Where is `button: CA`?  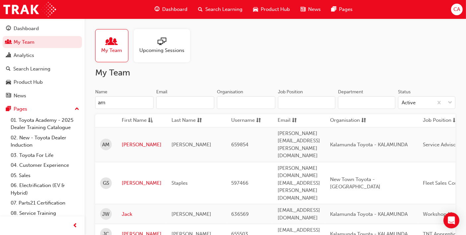
button: CA is located at coordinates (457, 9).